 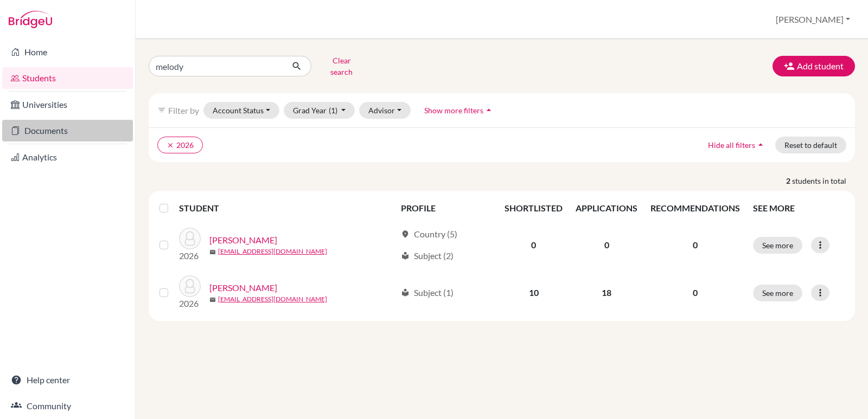 What do you see at coordinates (162, 110) in the screenshot?
I see `i: filter_list` at bounding box center [162, 110].